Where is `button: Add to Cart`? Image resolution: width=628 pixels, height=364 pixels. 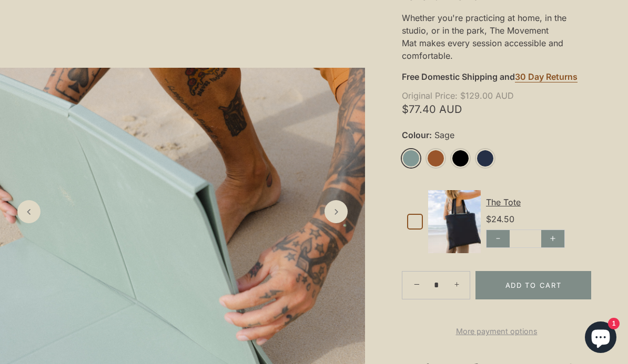
button: Add to Cart is located at coordinates (533, 285).